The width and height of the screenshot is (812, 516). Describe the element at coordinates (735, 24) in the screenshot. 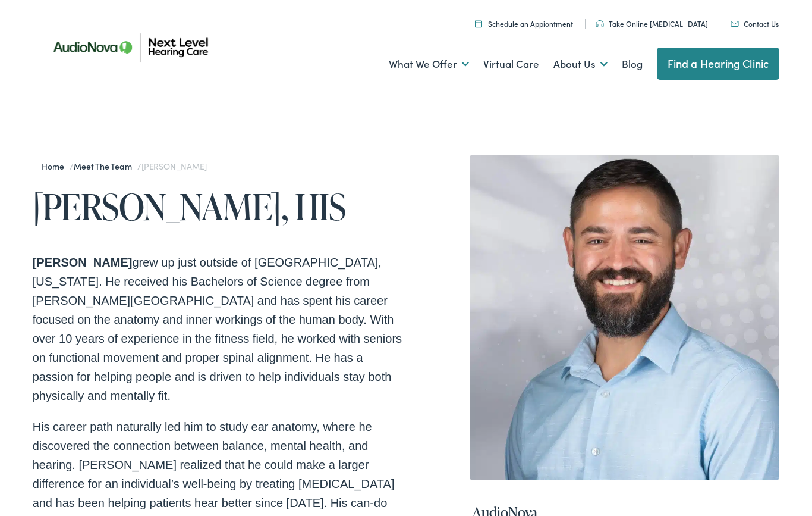

I see `img: An icon representing mail communication is presented in a unique teal color.` at that location.